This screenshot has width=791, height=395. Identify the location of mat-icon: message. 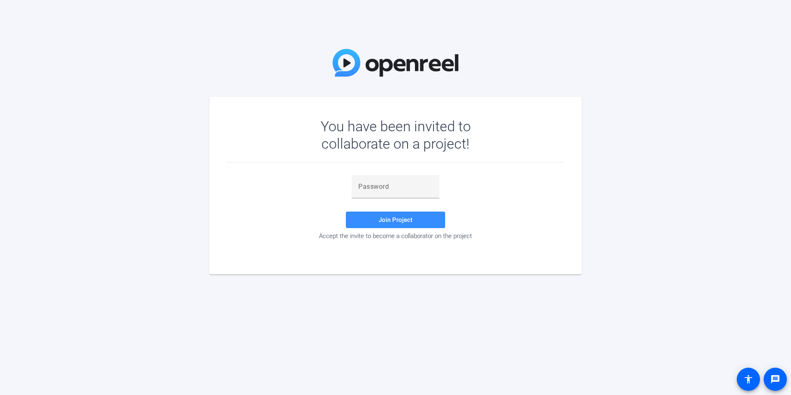
(776, 379).